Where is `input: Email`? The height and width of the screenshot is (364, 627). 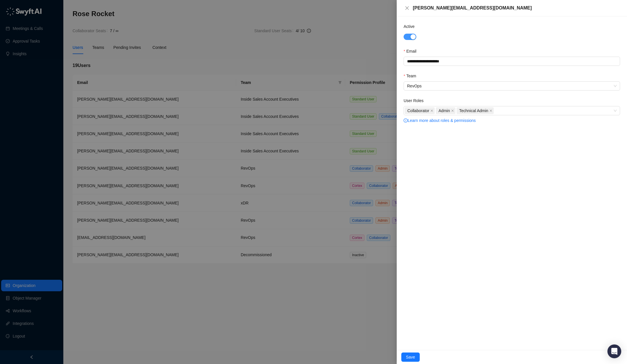 input: Email is located at coordinates (512, 61).